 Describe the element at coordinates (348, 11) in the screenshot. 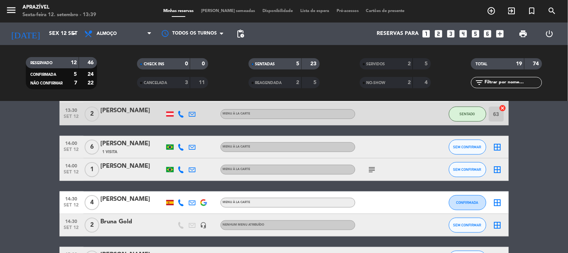

I see `span: Pré-acessos` at that location.